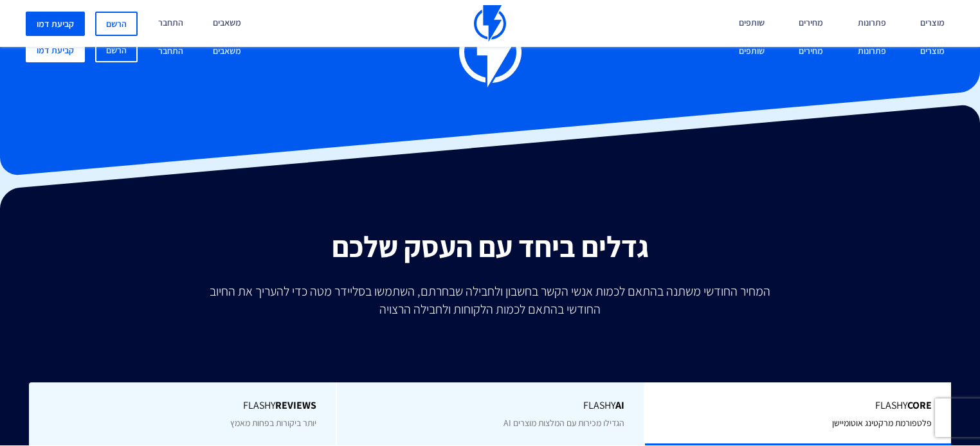 This screenshot has height=446, width=980. I want to click on a: שותפים, so click(751, 51).